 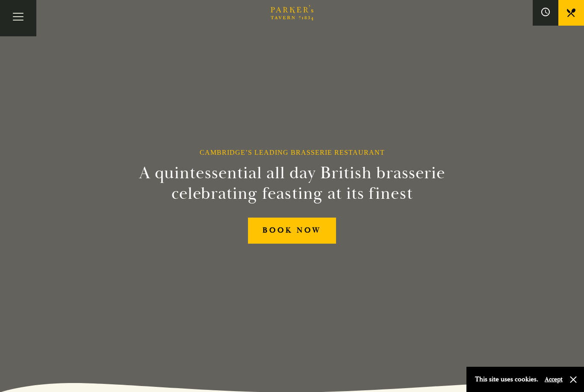 I want to click on p: This site uses cookies., so click(x=507, y=379).